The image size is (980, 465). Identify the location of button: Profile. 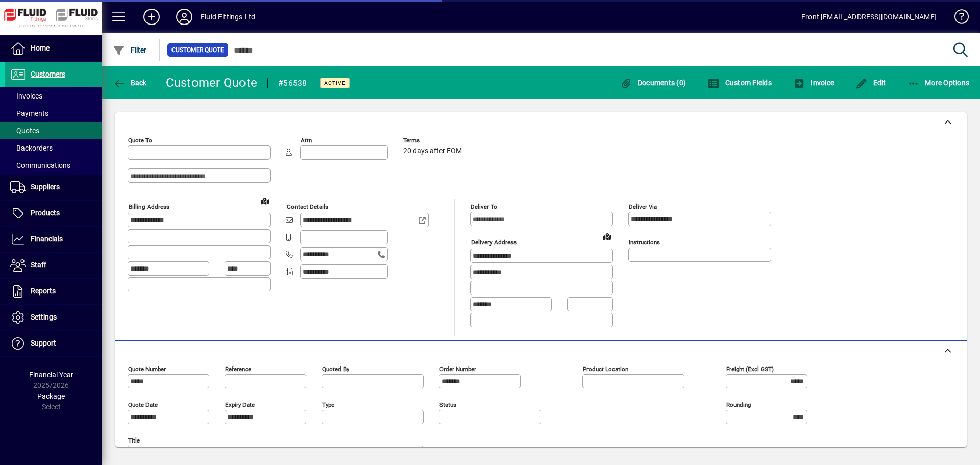
(185, 17).